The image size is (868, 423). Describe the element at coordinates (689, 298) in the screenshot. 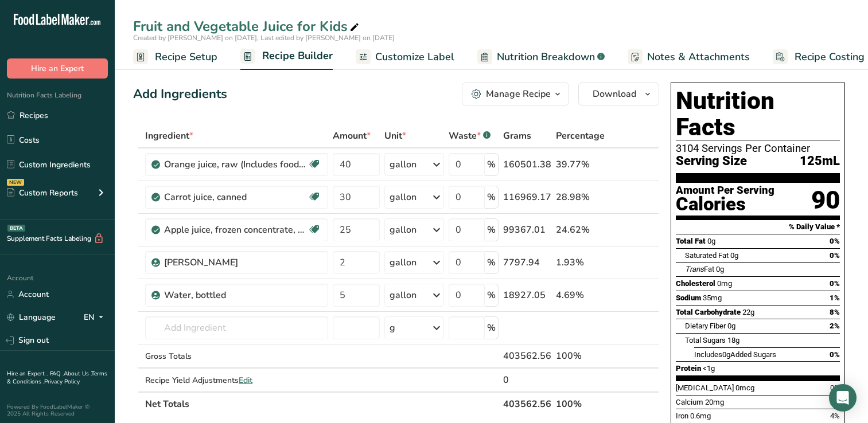

I see `span: Sodium` at that location.